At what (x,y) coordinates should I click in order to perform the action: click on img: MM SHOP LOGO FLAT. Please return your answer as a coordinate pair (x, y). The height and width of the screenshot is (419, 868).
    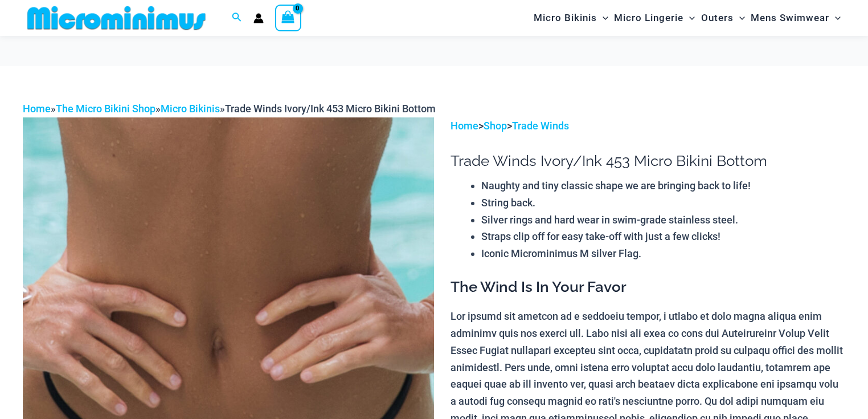
    Looking at the image, I should click on (116, 18).